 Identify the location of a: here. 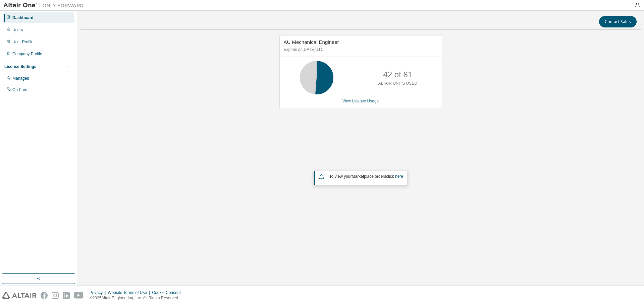
(399, 177).